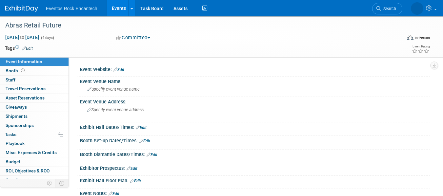 This screenshot has height=196, width=443. I want to click on a: Sponsorships, so click(34, 126).